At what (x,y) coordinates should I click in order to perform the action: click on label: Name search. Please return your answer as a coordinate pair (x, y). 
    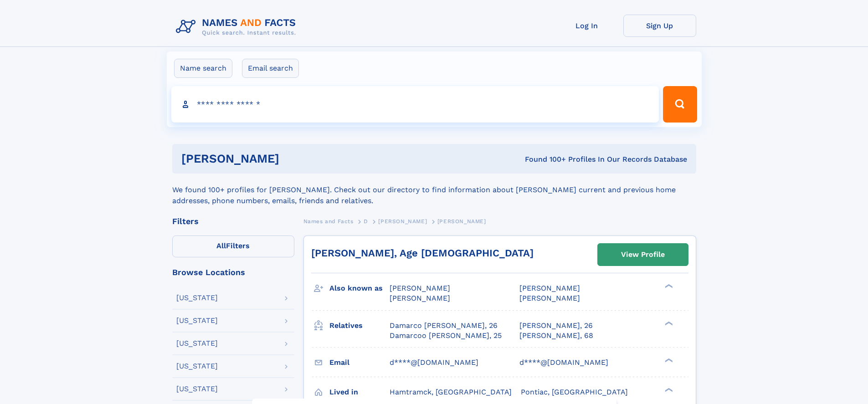
    Looking at the image, I should click on (203, 69).